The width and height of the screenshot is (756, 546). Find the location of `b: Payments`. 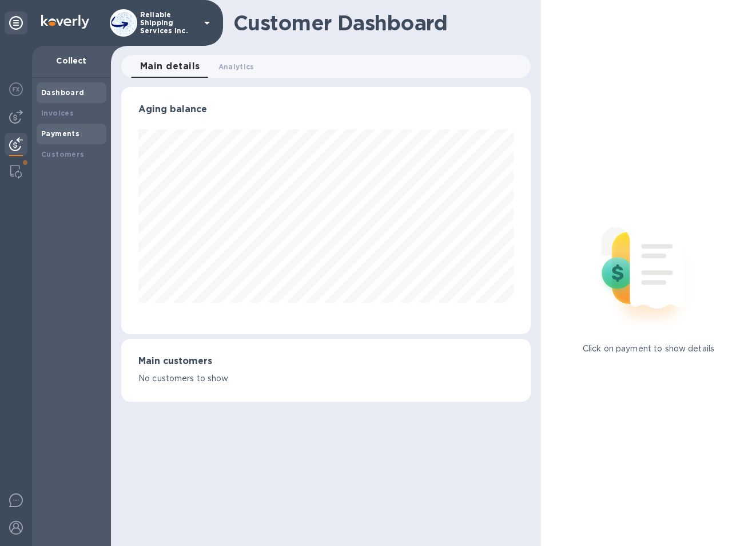

b: Payments is located at coordinates (60, 133).